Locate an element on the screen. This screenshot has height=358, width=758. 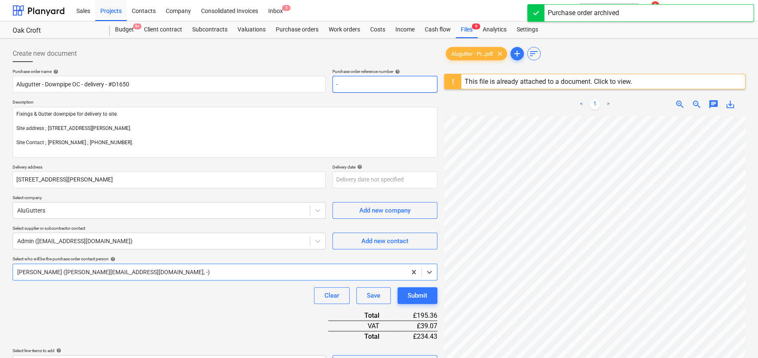
a: Analytics is located at coordinates (494, 30).